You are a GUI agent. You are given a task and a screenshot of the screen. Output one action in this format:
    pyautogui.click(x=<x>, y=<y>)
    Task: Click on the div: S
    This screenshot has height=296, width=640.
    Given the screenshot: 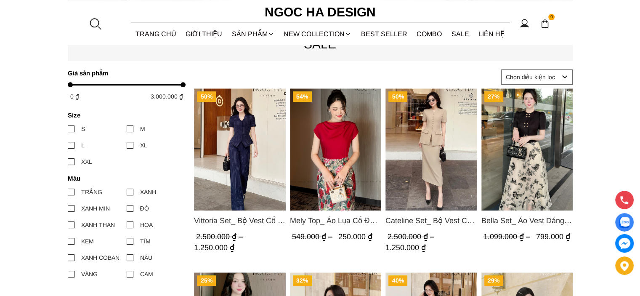 What is the action you would take?
    pyautogui.click(x=83, y=129)
    